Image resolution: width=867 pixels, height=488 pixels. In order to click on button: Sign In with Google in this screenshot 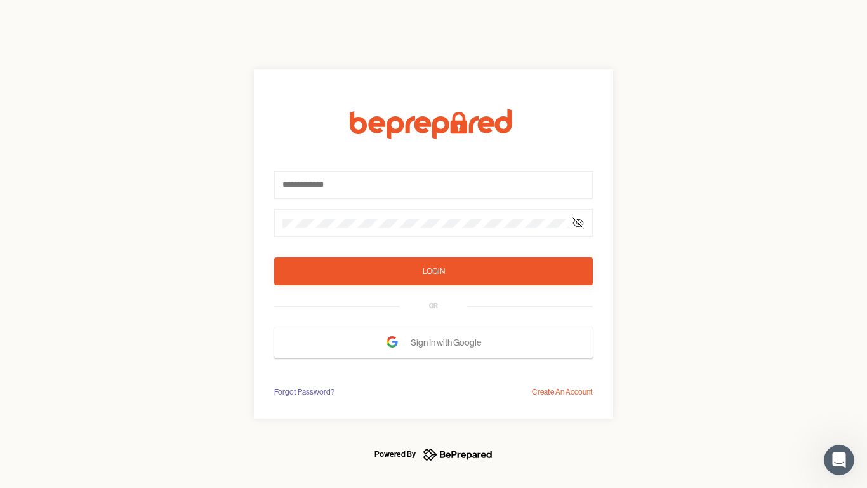, I will do `click(434, 342)`.